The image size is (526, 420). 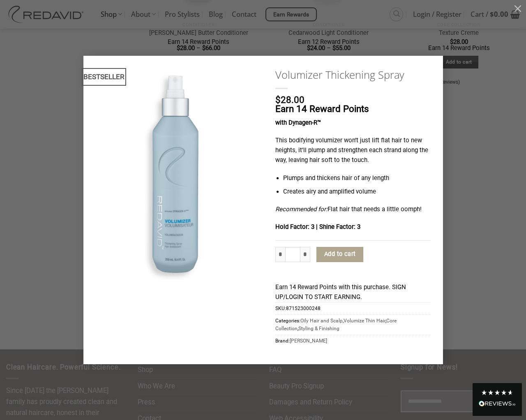 I want to click on a: Styling & Finishing, so click(x=319, y=329).